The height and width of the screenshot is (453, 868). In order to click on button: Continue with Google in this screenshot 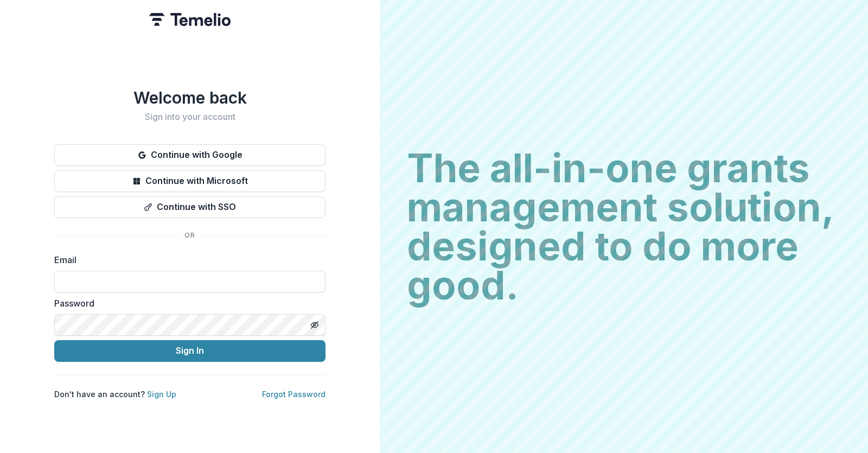, I will do `click(190, 155)`.